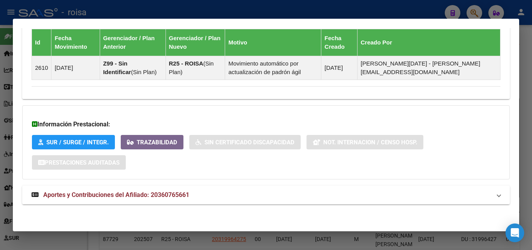 This screenshot has height=250, width=532. I want to click on span: Not. Internacion / Censo Hosp., so click(370, 142).